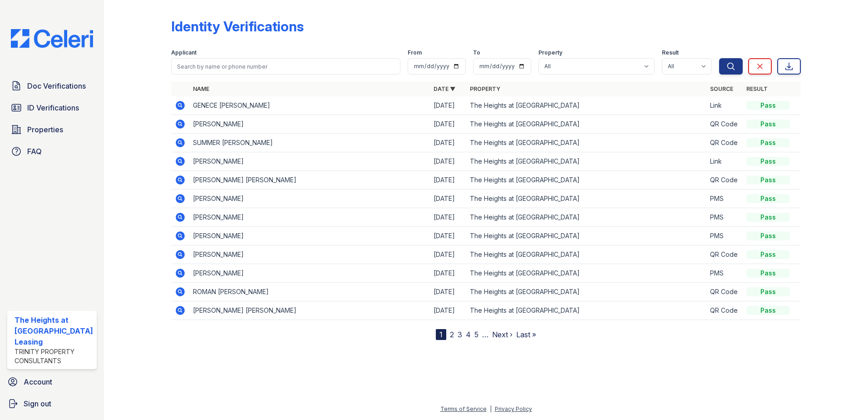  Describe the element at coordinates (54, 356) in the screenshot. I see `div: Trinity Property Consultants` at that location.